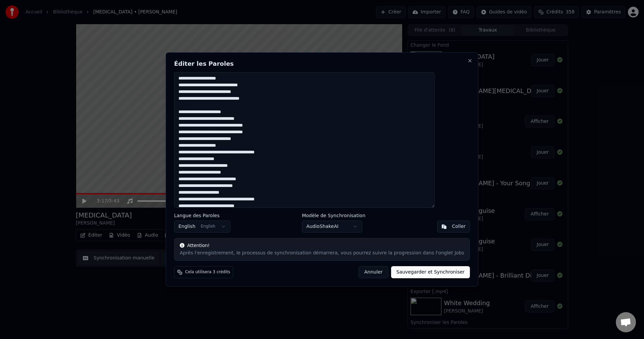 This screenshot has height=339, width=644. I want to click on label: Langue des Paroles, so click(202, 216).